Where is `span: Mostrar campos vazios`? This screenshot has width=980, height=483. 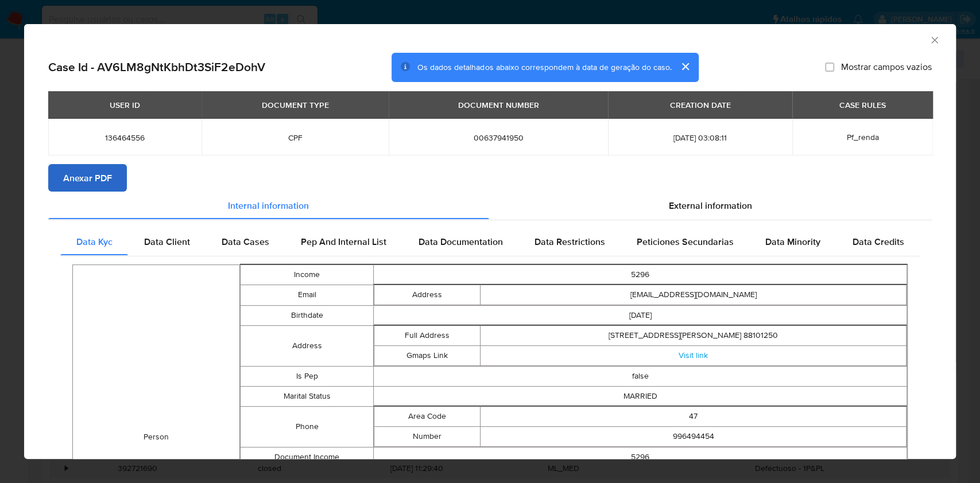 span: Mostrar campos vazios is located at coordinates (886, 67).